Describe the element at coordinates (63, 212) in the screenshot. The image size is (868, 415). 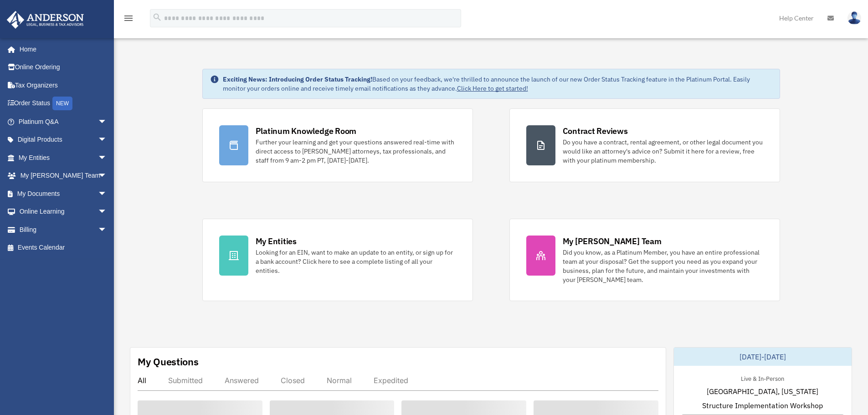
I see `a: Online Learningarrow_drop_down` at that location.